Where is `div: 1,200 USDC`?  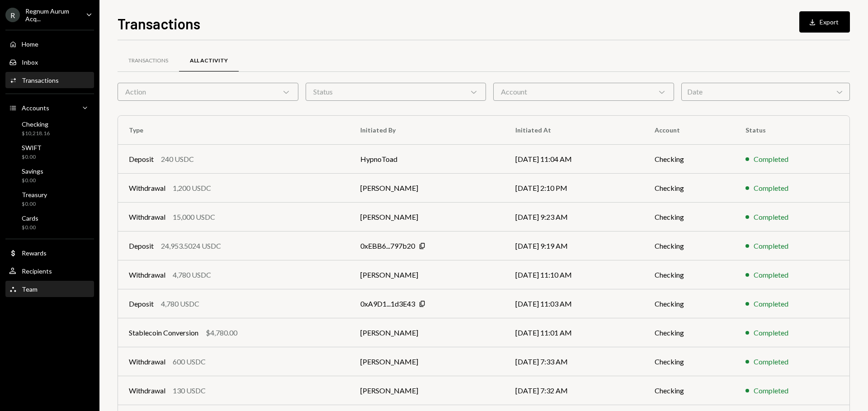
div: 1,200 USDC is located at coordinates (192, 188).